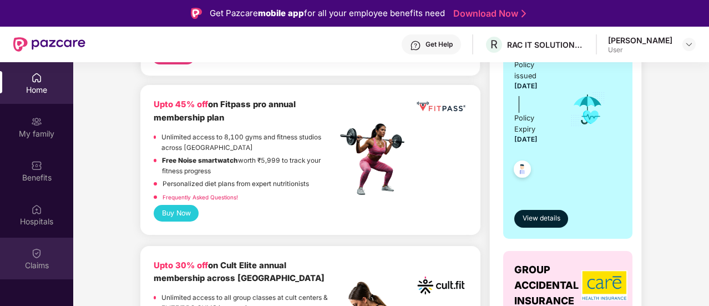 This screenshot has width=709, height=306. Describe the element at coordinates (416, 45) in the screenshot. I see `img: svg+xml;base64,PHN2ZyBpZD0iSGVscC0zMngzMiIgeG1sbnM9Imh0dHA6Ly93d3cudzMub3JnLzIwMDAvc3ZnIiB3aWR0aD...` at that location.